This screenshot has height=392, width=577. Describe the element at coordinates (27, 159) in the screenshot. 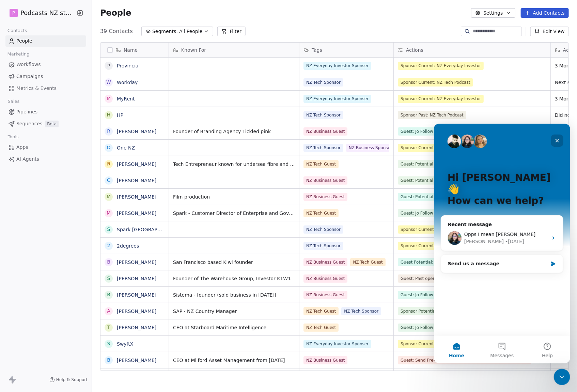

I see `span: AI Agents` at that location.